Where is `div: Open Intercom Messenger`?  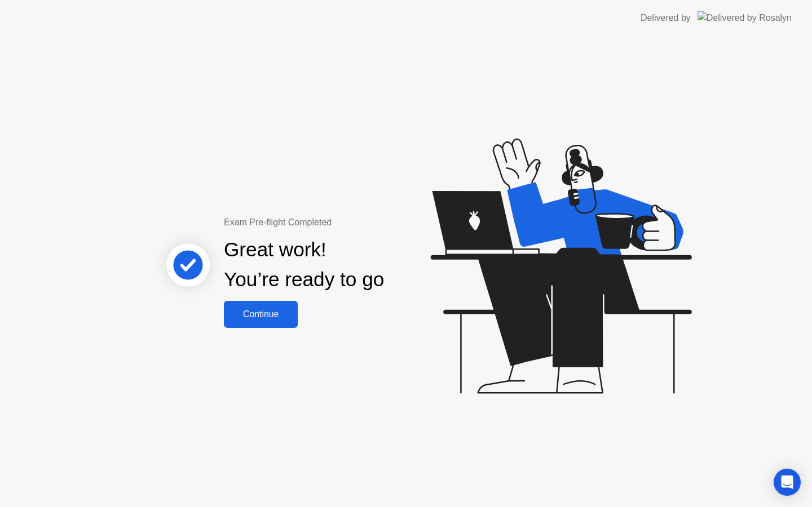
div: Open Intercom Messenger is located at coordinates (787, 482).